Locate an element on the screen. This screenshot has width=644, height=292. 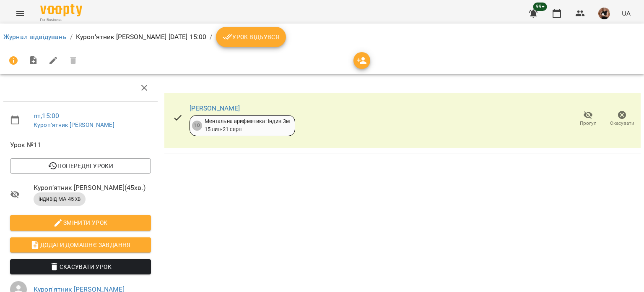
a: пт , 15:00 is located at coordinates (46, 115).